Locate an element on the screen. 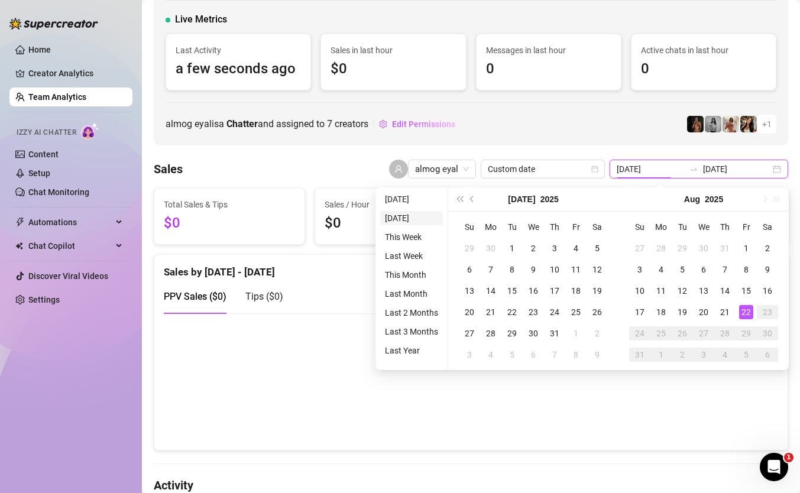 The image size is (800, 493). td: 2025-07-06 is located at coordinates (470, 270).